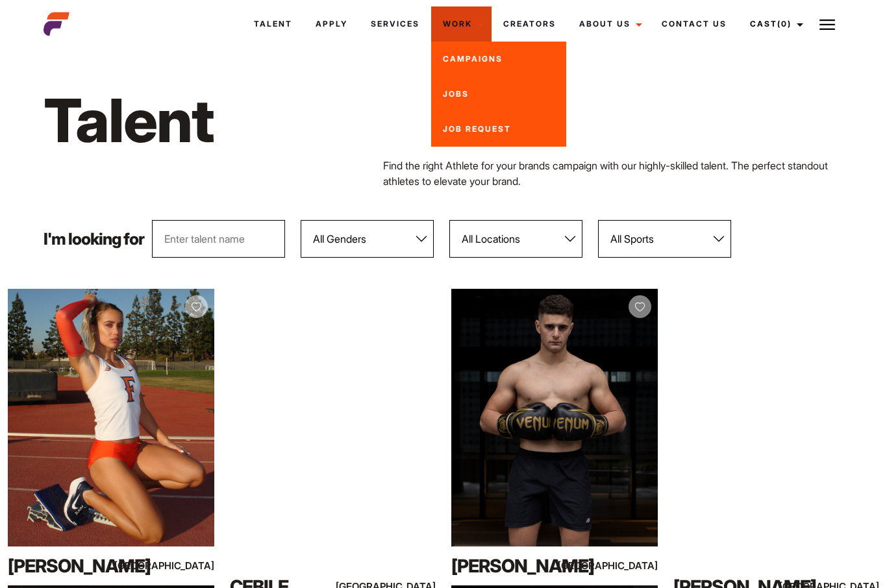 This screenshot has width=887, height=588. Describe the element at coordinates (694, 24) in the screenshot. I see `a: Contact Us` at that location.